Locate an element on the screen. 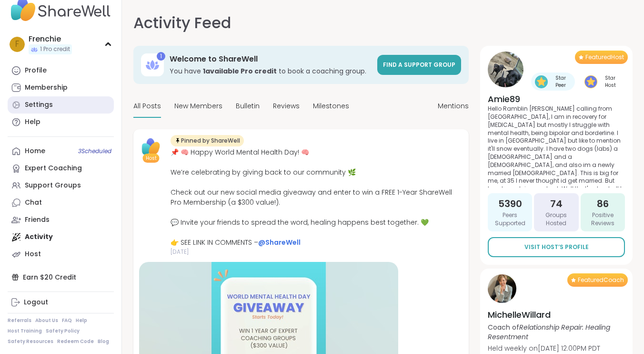 This screenshot has width=644, height=354. div: Help is located at coordinates (33, 123).